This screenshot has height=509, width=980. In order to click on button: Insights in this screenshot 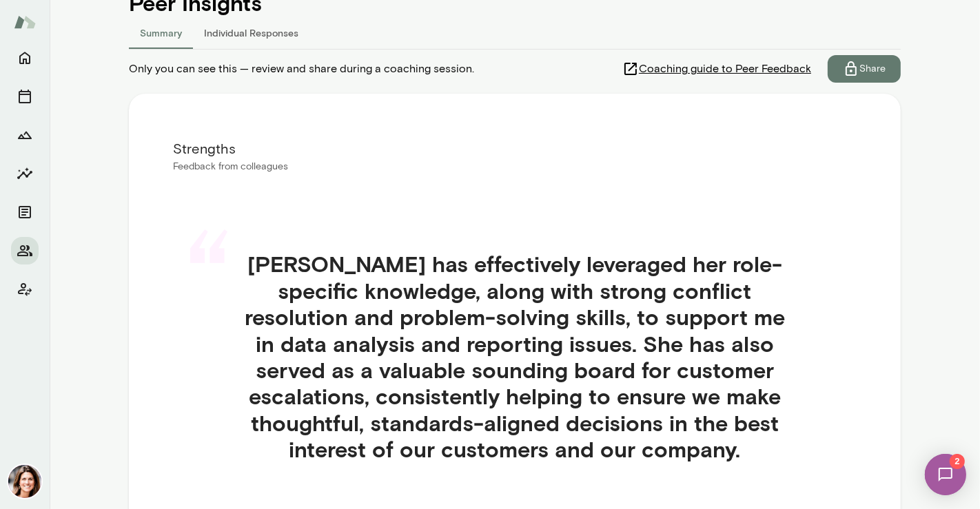, I will do `click(25, 174)`.